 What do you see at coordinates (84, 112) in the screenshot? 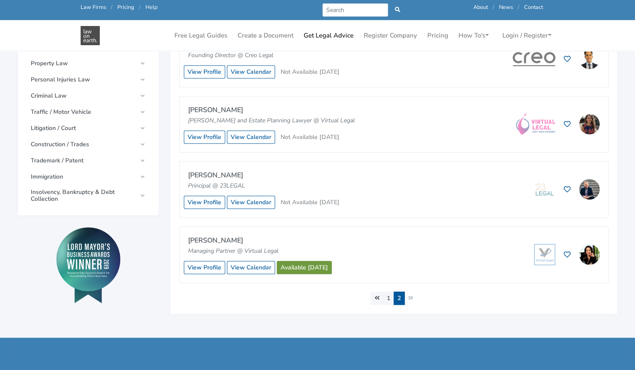
I see `span: Traffic / Motor Vehicle` at bounding box center [84, 112].